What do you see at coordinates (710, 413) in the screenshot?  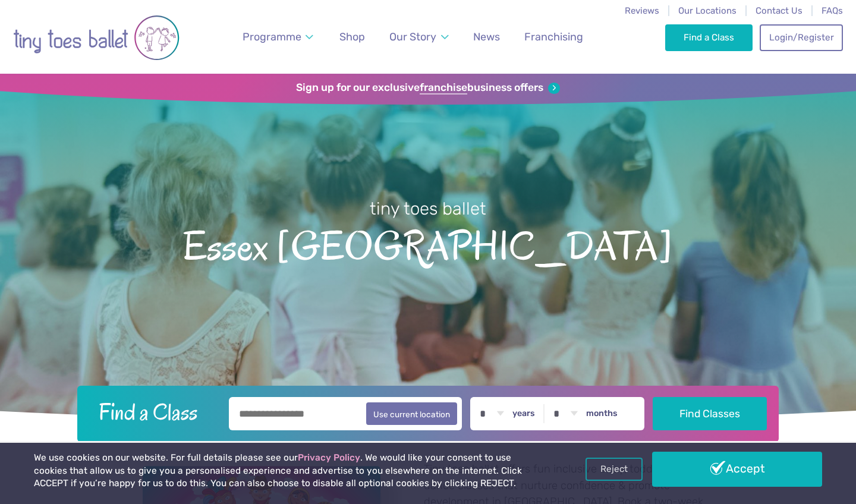 I see `button: Find Classes` at bounding box center [710, 413].